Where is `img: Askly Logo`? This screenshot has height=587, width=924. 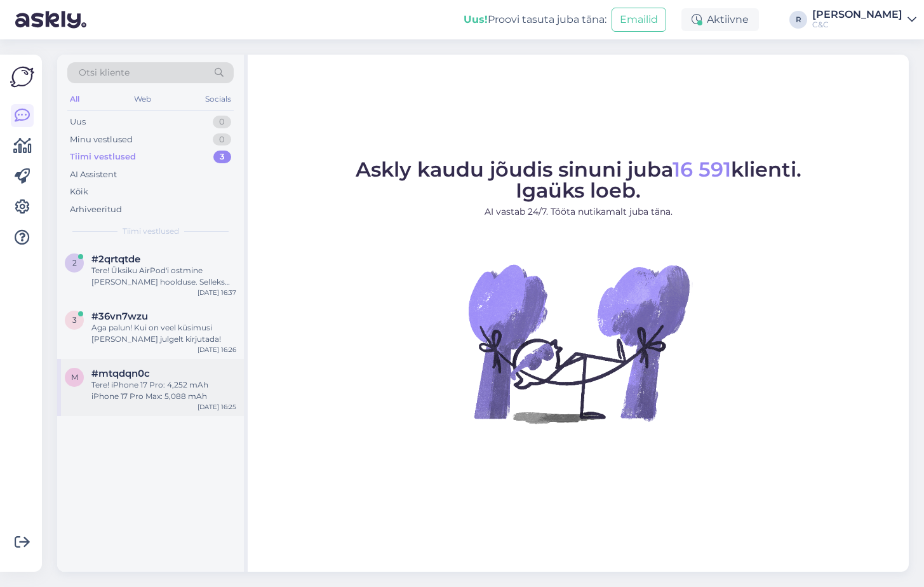 img: Askly Logo is located at coordinates (22, 77).